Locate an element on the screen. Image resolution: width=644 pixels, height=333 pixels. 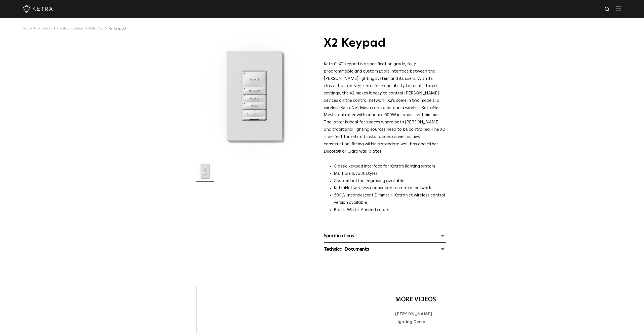
a: Home is located at coordinates (27, 29).